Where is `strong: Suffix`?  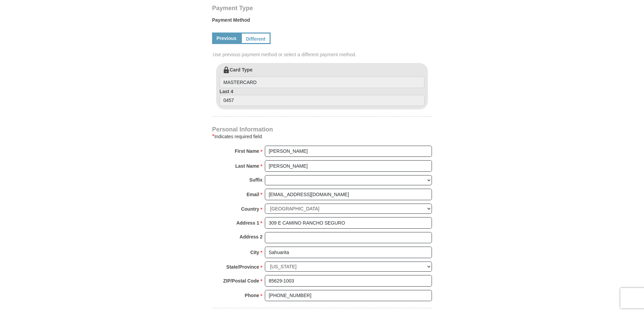
strong: Suffix is located at coordinates (256, 180).